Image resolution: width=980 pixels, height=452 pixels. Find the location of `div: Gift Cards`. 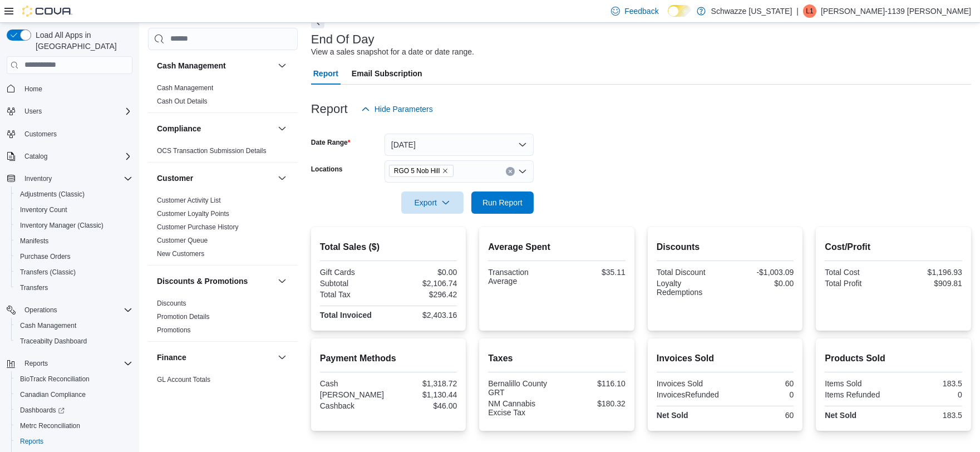

div: Gift Cards is located at coordinates (352, 272).